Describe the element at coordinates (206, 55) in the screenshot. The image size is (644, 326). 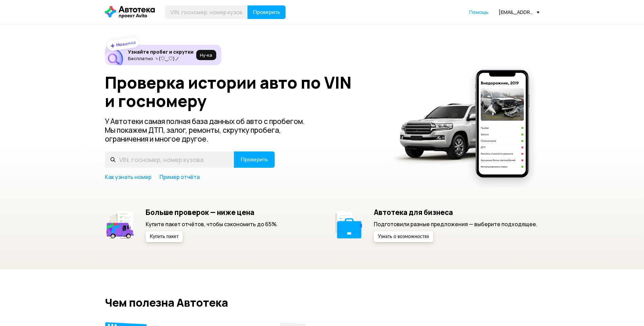
I see `span: Ну‑ка` at that location.